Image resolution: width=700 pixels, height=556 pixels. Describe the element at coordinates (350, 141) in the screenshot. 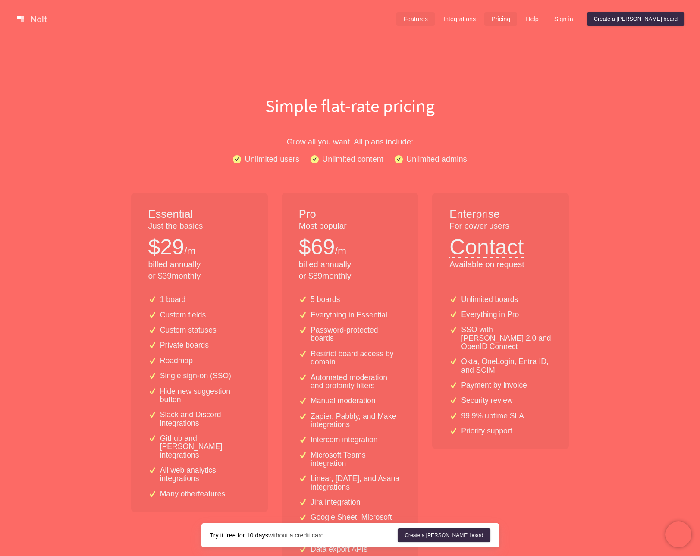

I see `p: Grow all you want. All plans include:` at that location.